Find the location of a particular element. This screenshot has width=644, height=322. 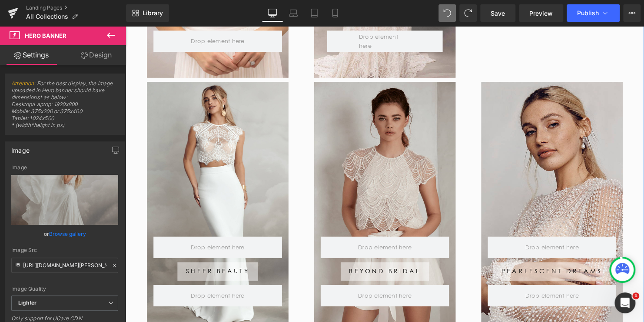

a: Mobile is located at coordinates (335, 13).